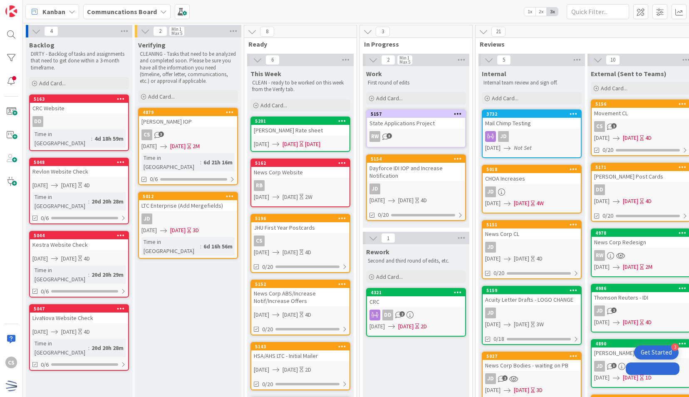  Describe the element at coordinates (107, 275) in the screenshot. I see `div: 20d 20h 29m` at that location.